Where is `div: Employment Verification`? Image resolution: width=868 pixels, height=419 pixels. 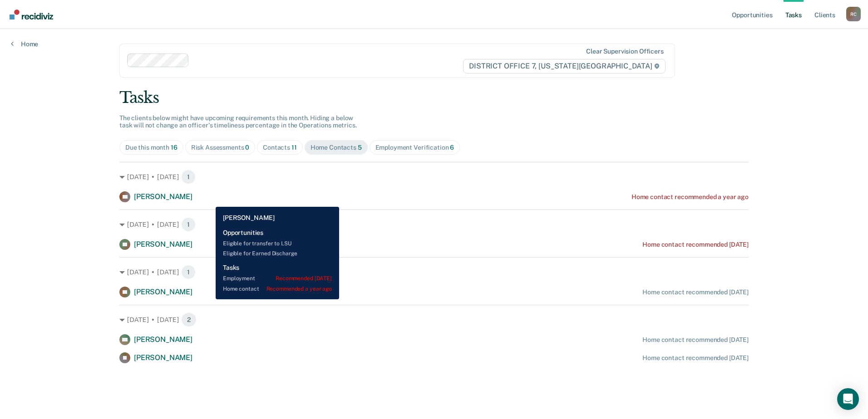 div: Employment Verification is located at coordinates (415, 148).